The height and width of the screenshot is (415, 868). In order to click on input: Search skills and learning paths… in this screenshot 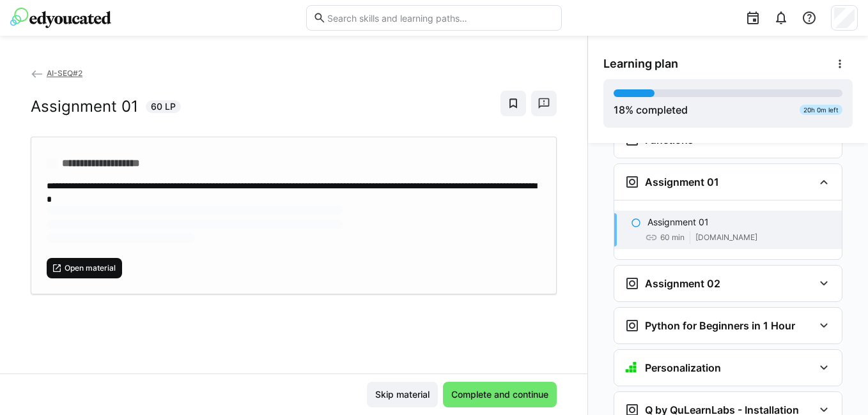, I will do `click(441, 18)`.